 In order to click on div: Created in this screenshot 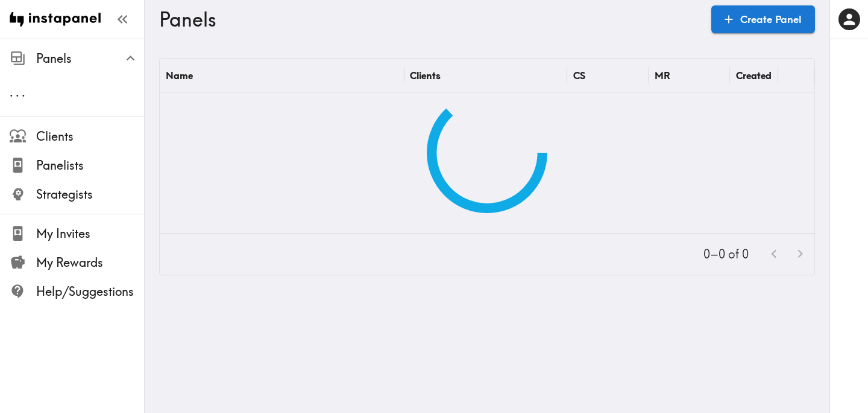, I will do `click(753, 75)`.